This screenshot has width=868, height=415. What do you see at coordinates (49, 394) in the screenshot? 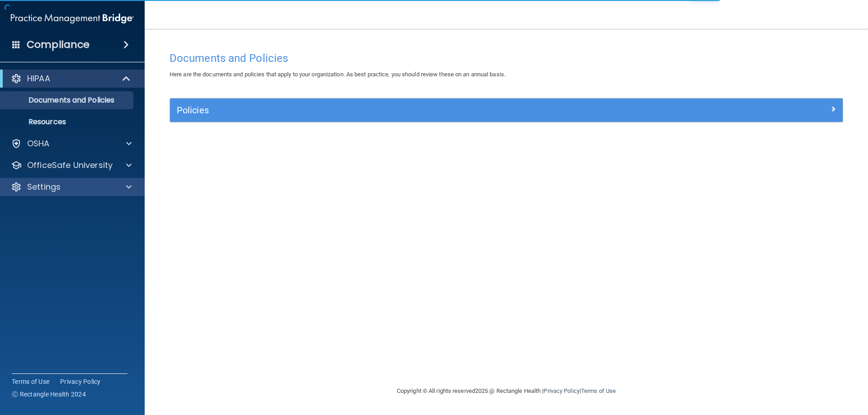
I see `span: Ⓒ Rectangle Health 2024` at bounding box center [49, 394].